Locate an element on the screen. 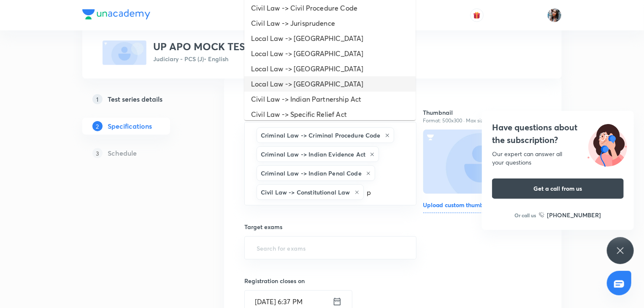 The height and width of the screenshot is (308, 644). li: Civil Law -> Specific Relief Act is located at coordinates (330, 114).